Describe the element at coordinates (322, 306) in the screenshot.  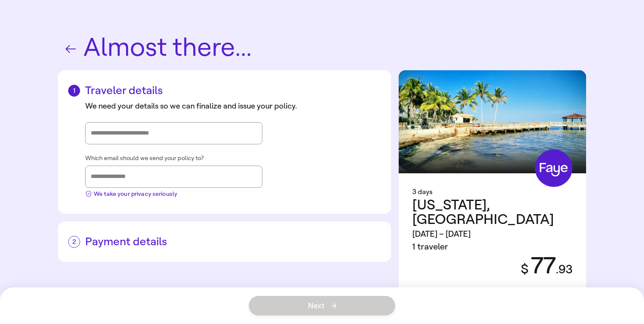
I see `button: Next` at that location.